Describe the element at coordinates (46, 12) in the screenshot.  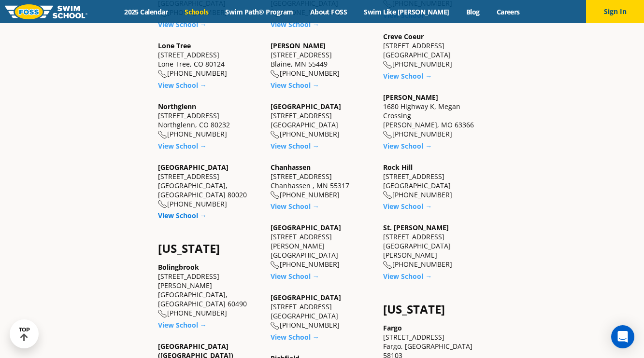
I see `img: FOSS Swim School Logo` at that location.